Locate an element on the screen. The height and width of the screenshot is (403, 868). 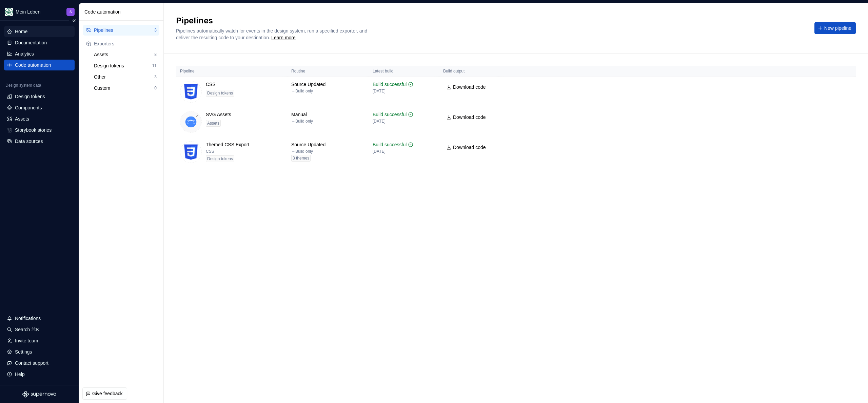
div: Invite team is located at coordinates (26, 341).